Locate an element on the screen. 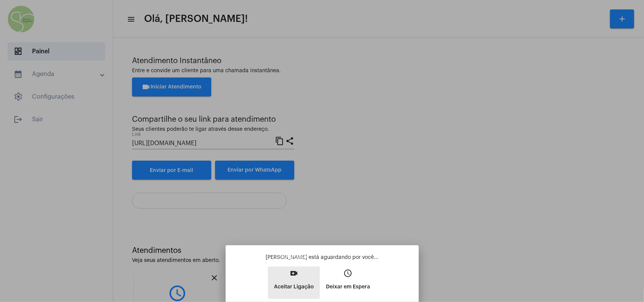  div: Aceitar ligação is located at coordinates (294, 256).